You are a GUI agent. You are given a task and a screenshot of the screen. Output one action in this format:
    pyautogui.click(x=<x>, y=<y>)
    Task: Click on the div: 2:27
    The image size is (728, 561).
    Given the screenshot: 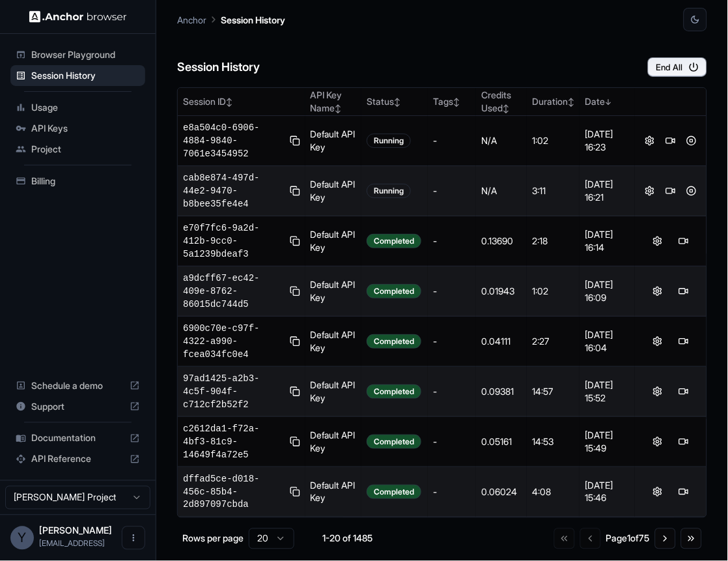 What is the action you would take?
    pyautogui.click(x=553, y=341)
    